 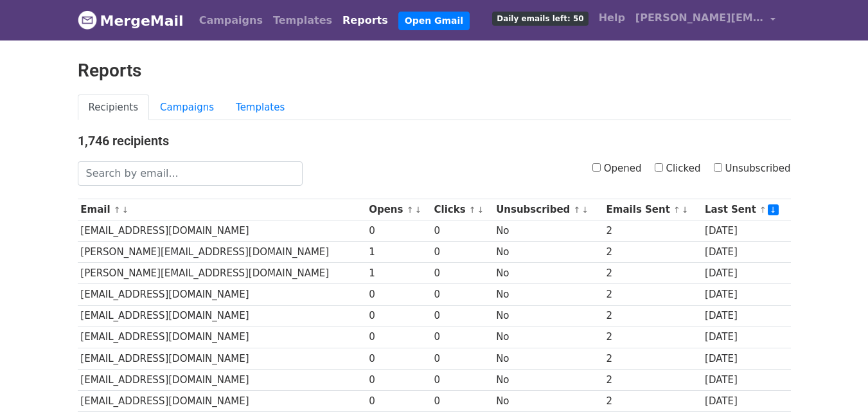 I want to click on label: Unsubscribed, so click(x=752, y=168).